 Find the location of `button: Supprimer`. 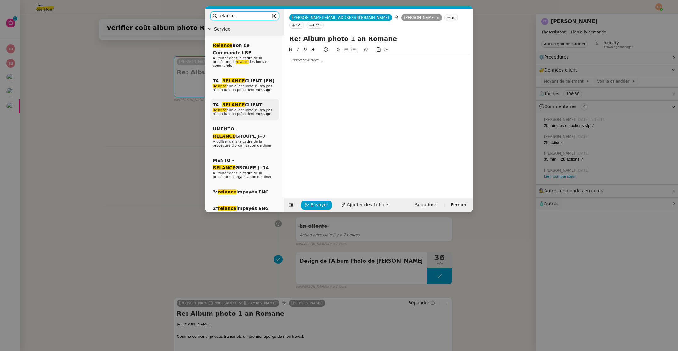

button: Supprimer is located at coordinates (426, 205).